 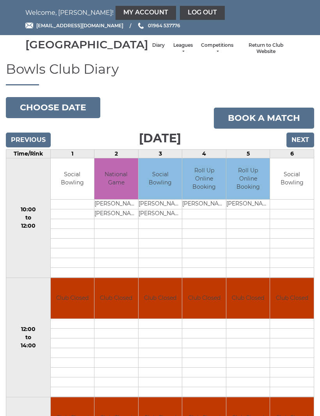 What do you see at coordinates (28, 218) in the screenshot?
I see `td: 10:00 to 12:00` at bounding box center [28, 218].